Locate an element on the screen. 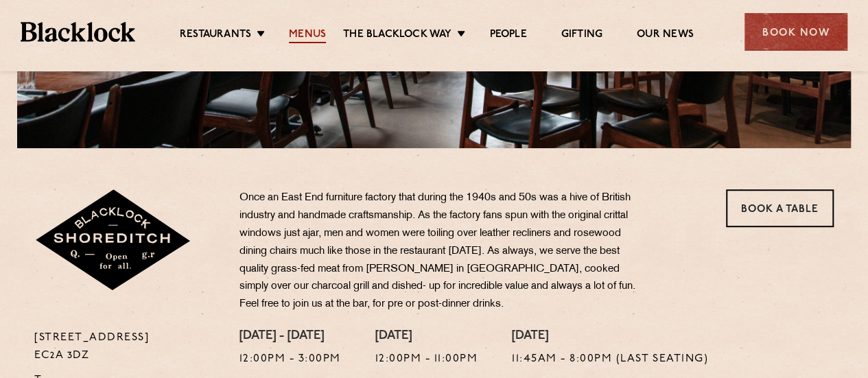 This screenshot has height=378, width=868. p: 12:00pm - 3:00pm is located at coordinates (290, 359).